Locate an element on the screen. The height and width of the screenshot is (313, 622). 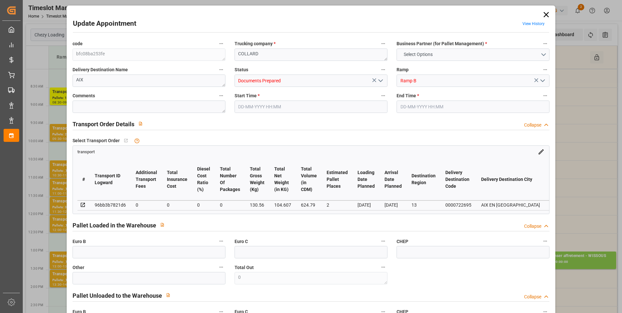
th: Transport ID Logward is located at coordinates (110, 179).